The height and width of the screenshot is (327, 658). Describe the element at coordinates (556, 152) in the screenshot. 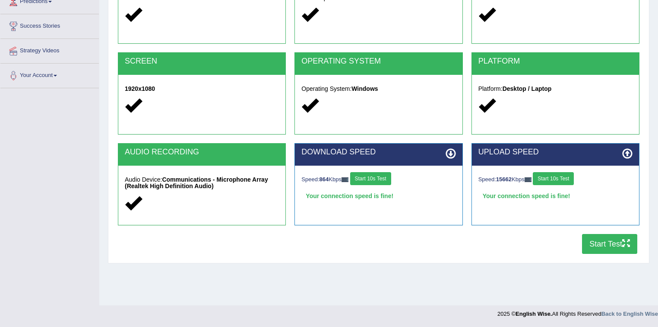

I see `h2: UPLOAD SPEED` at that location.